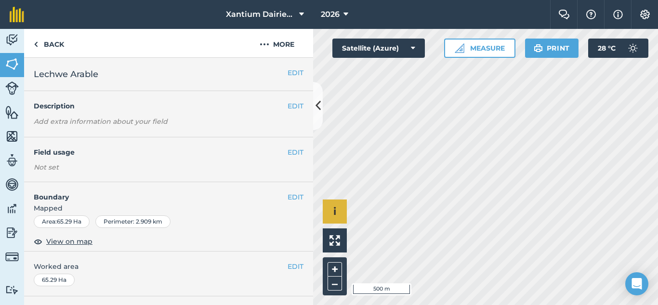 This screenshot has height=305, width=658. What do you see at coordinates (17, 14) in the screenshot?
I see `img: fieldmargin Logo` at bounding box center [17, 14].